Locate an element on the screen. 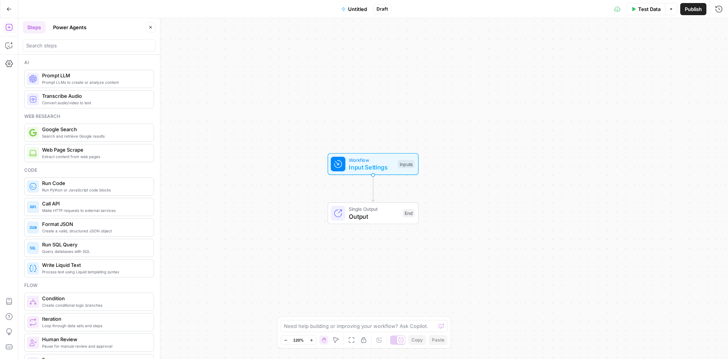  span: Copy is located at coordinates (417, 340).